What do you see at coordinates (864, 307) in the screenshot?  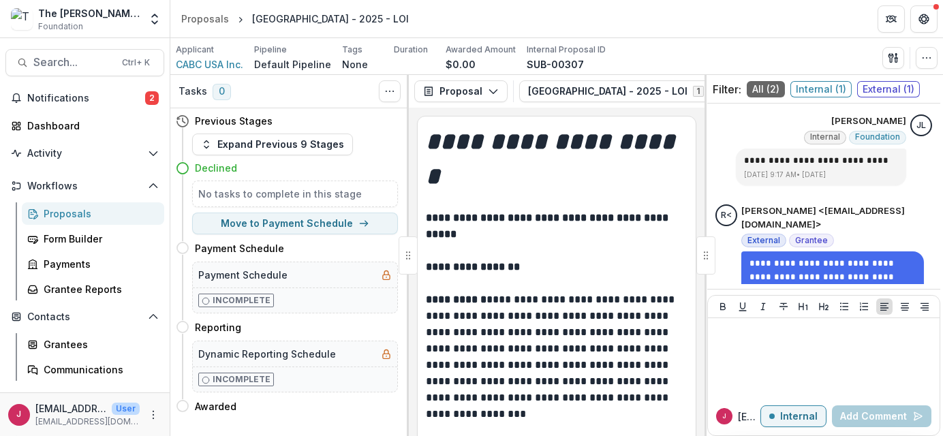 I see `button: Ordered List` at bounding box center [864, 307].